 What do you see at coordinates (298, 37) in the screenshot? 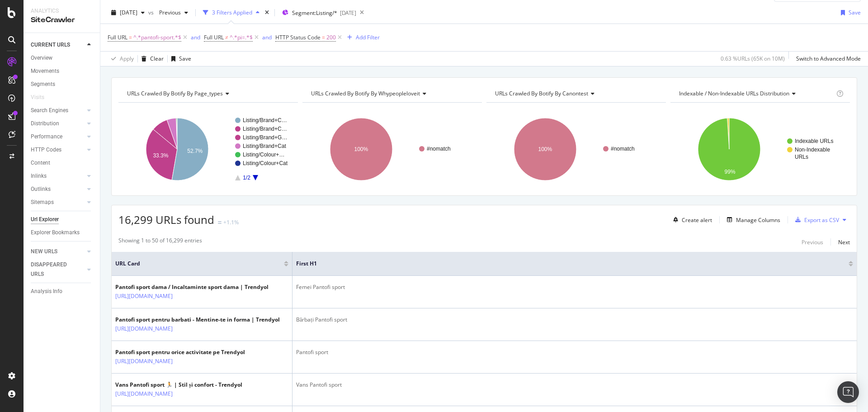
I see `span: HTTP Status Code` at bounding box center [298, 37].